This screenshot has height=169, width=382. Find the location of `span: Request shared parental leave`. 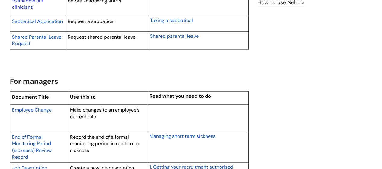

span: Request shared parental leave is located at coordinates (101, 37).